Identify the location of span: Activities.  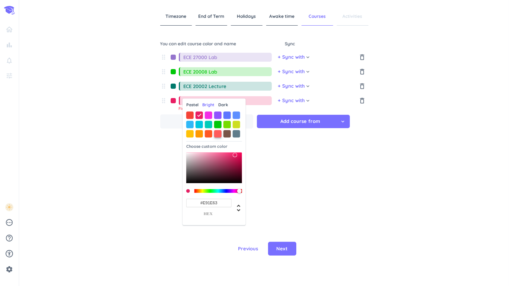
(353, 16).